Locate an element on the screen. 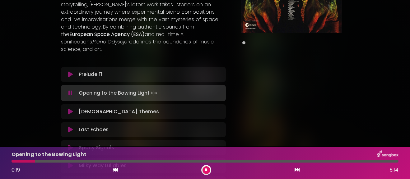 Image resolution: width=410 pixels, height=179 pixels. span: 0:19 is located at coordinates (16, 170).